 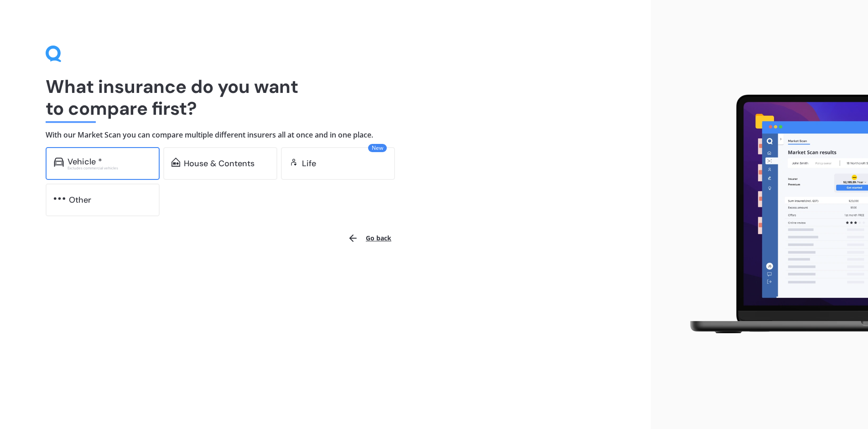 What do you see at coordinates (326, 135) in the screenshot?
I see `h4: With our Market Scan you can compare multiple different insurers all at once and in one place.` at bounding box center [326, 135].